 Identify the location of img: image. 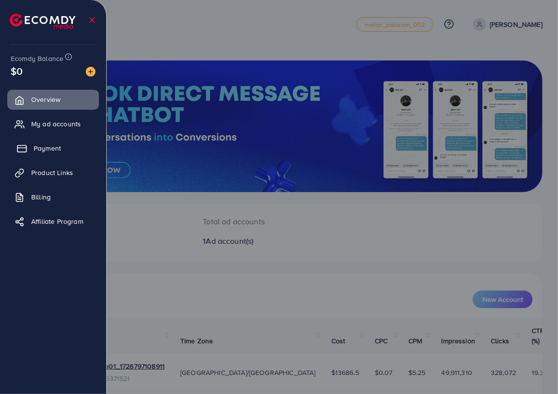
(91, 72).